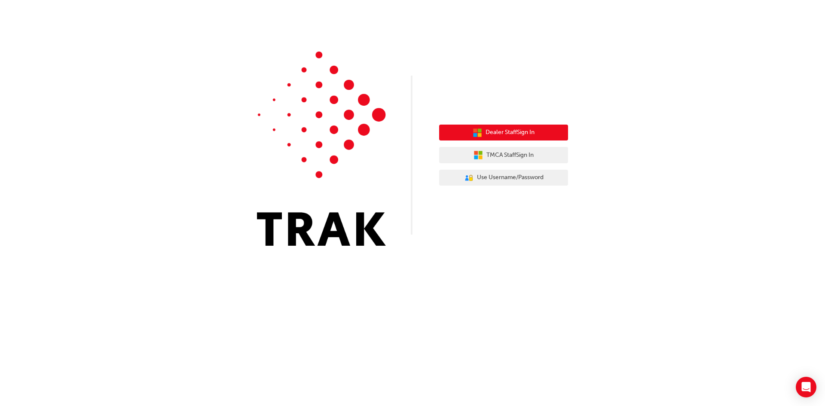 This screenshot has width=825, height=406. What do you see at coordinates (510, 177) in the screenshot?
I see `span: Use Username/Password` at bounding box center [510, 177].